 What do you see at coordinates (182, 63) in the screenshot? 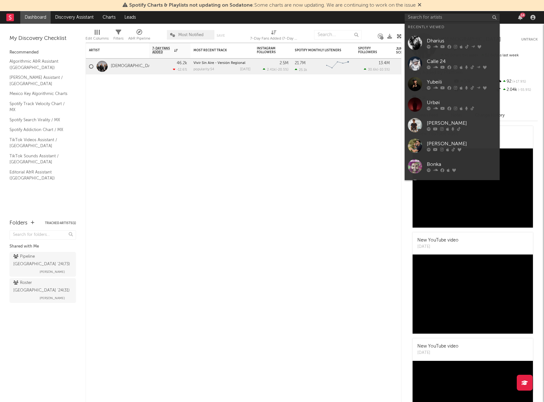
I see `div: 46.2k` at bounding box center [182, 63].